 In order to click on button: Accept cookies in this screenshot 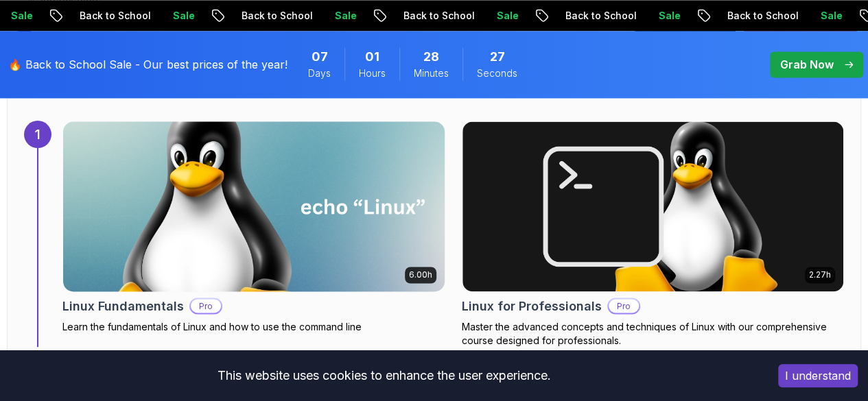, I will do `click(818, 376)`.